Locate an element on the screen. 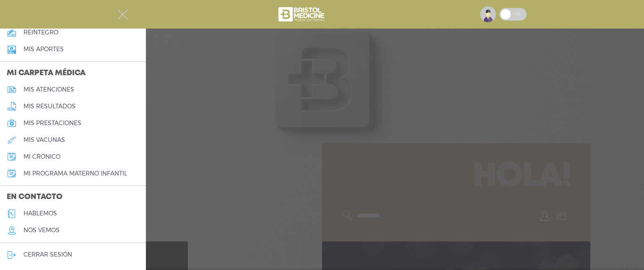 This screenshot has height=270, width=644. img: profile-placeholder.svg is located at coordinates (488, 15).